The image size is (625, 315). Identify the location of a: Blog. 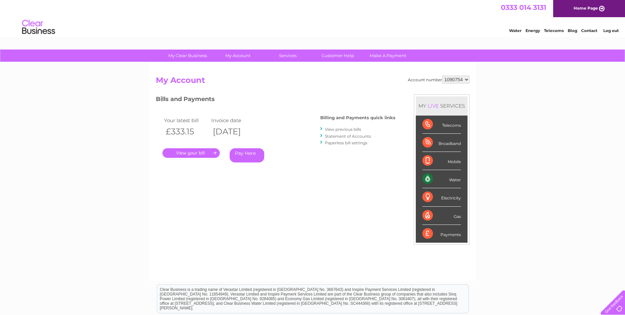
(573, 30).